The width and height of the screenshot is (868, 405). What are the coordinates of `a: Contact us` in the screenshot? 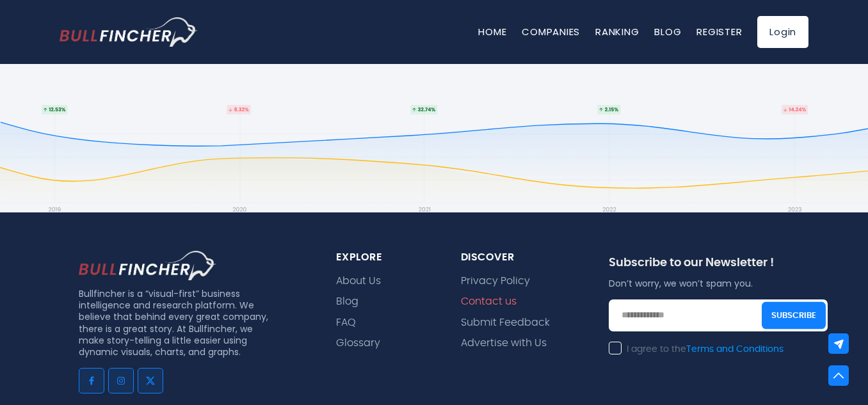 It's located at (488, 301).